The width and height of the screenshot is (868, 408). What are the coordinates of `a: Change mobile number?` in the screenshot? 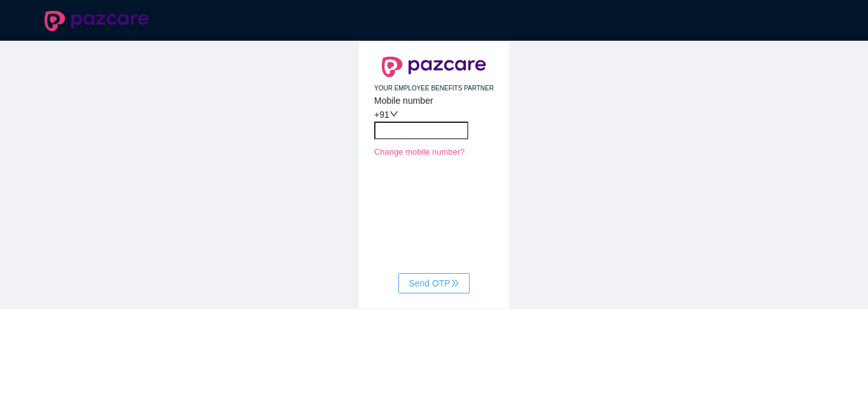 It's located at (420, 152).